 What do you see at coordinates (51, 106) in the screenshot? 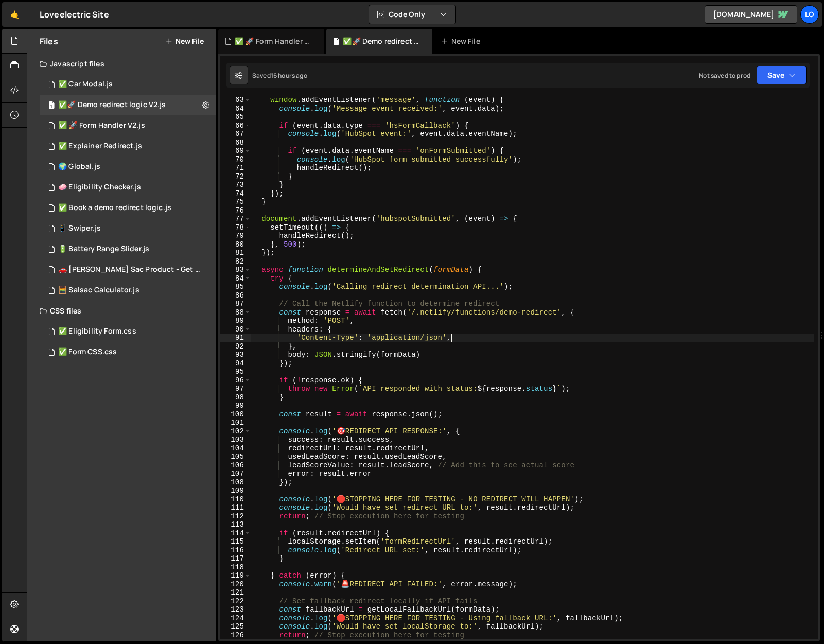
I see `span: 1` at bounding box center [51, 106].